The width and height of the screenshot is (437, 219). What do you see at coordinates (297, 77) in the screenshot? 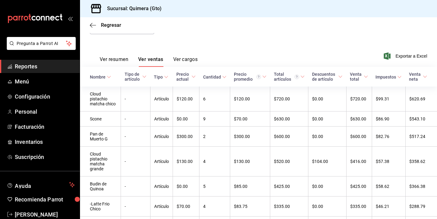
I see `svg: El total artículos considera cambios de precios en los artículos así como costos adicionales por ...` at bounding box center [297, 77].